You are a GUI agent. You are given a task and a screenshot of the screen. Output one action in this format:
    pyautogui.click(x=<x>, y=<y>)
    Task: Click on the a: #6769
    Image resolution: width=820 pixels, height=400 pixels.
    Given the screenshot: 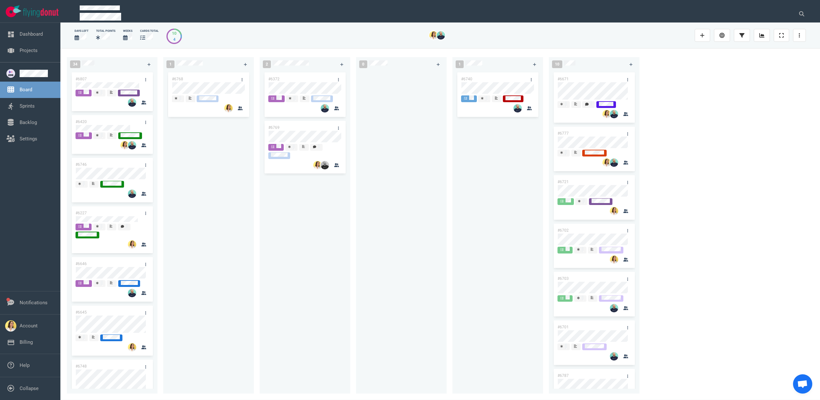 What is the action you would take?
    pyautogui.click(x=274, y=128)
    